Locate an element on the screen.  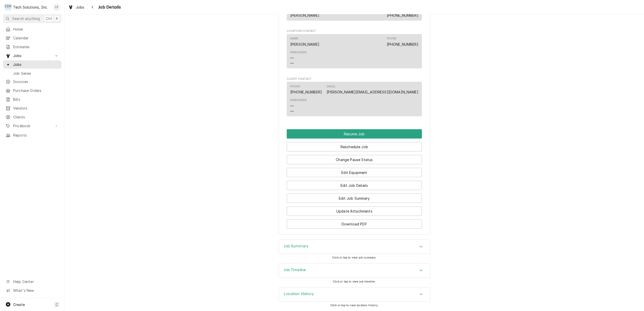
a: Go to Jobs is located at coordinates (32, 55).